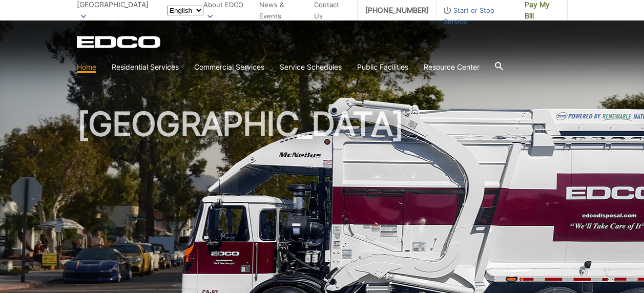 The image size is (644, 293). What do you see at coordinates (451, 67) in the screenshot?
I see `a: Resource Center` at bounding box center [451, 67].